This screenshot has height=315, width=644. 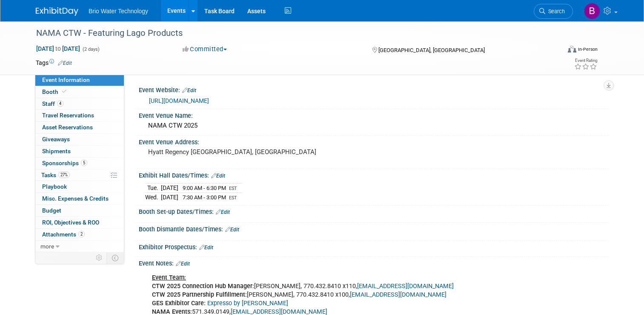 What do you see at coordinates (373, 246) in the screenshot?
I see `div: Exhibitor Prospectus:` at bounding box center [373, 246].